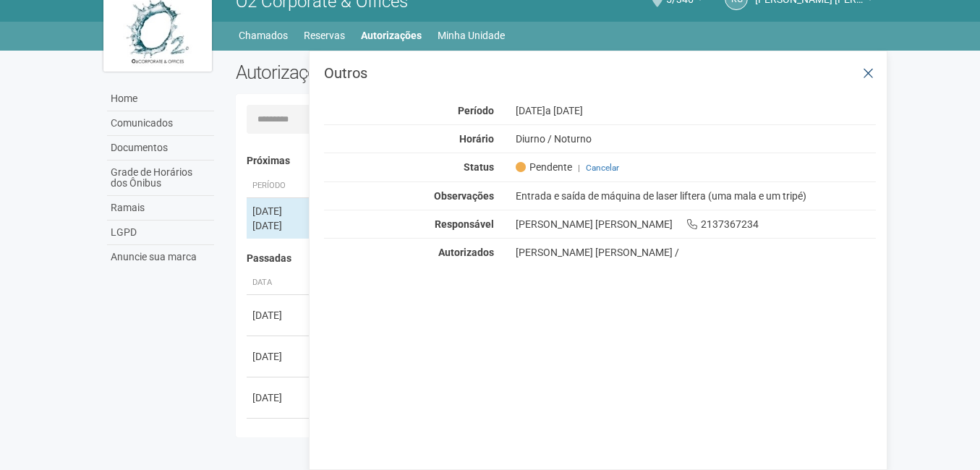 This screenshot has width=980, height=470. What do you see at coordinates (160, 99) in the screenshot?
I see `a: Home` at bounding box center [160, 99].